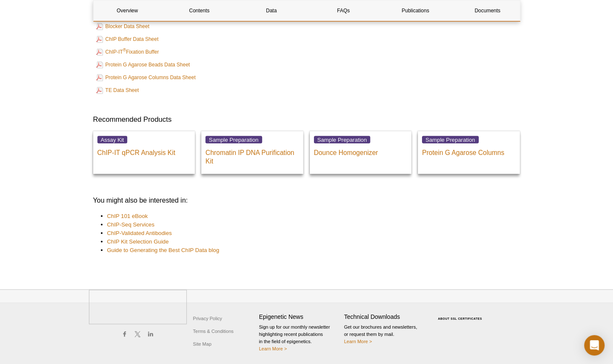 The image size is (613, 364). What do you see at coordinates (123, 26) in the screenshot?
I see `a: Blocker Data Sheet` at bounding box center [123, 26].